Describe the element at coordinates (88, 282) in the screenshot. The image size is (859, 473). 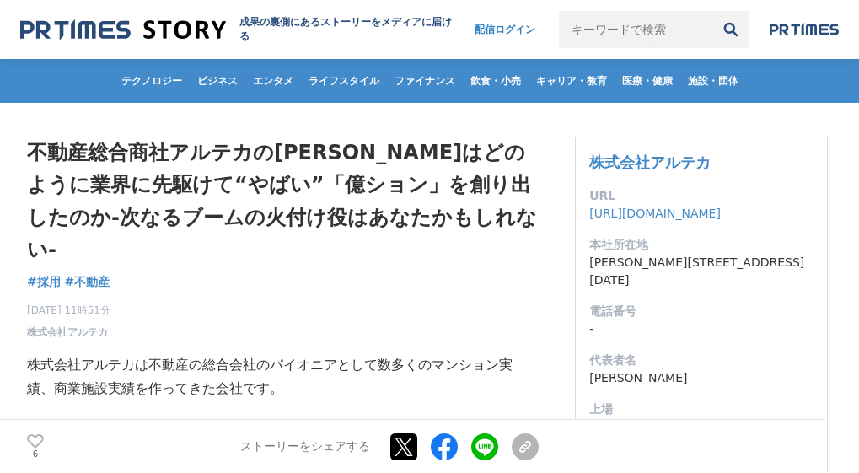
I see `span: #不動産` at that location.